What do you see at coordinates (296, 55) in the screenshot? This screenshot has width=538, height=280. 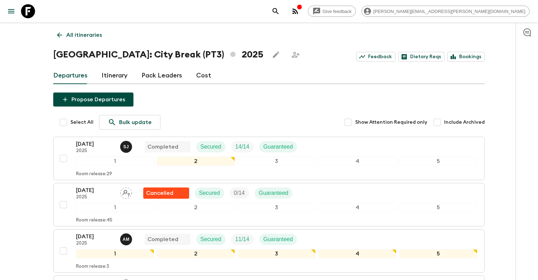 I see `span: Share this itinerary` at bounding box center [296, 55].